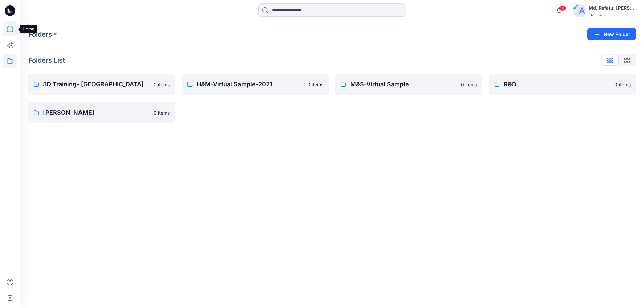  I want to click on a: H&M-Virtual Sample-20210 items, so click(255, 84).